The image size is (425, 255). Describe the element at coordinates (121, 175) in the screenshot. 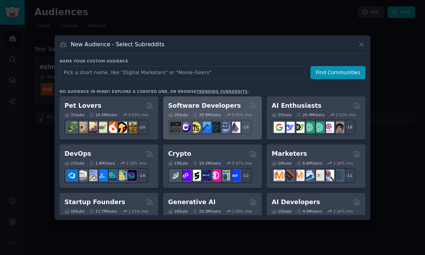

I see `img: aws_cdk` at that location.